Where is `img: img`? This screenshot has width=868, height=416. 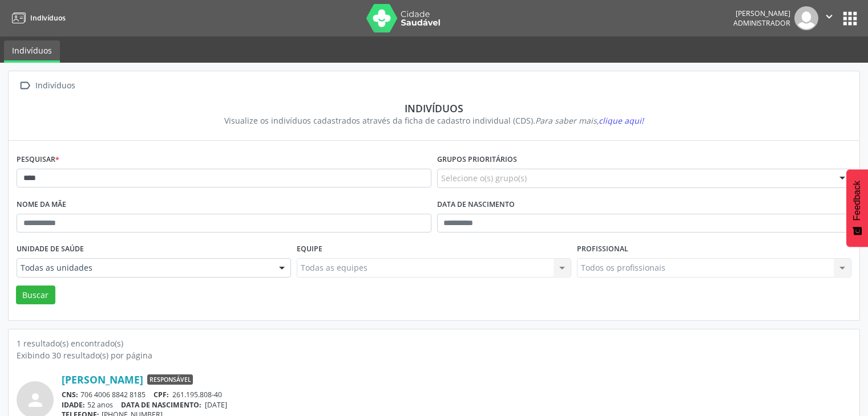
img: img is located at coordinates (807, 18).